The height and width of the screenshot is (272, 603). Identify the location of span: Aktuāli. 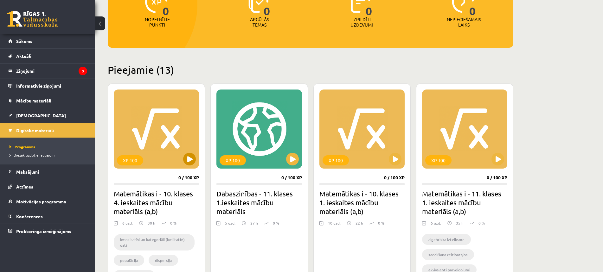
(24, 56).